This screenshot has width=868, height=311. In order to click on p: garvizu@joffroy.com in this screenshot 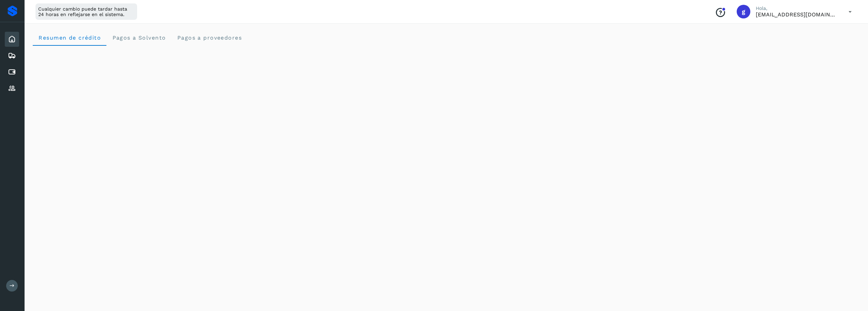, I will do `click(797, 15)`.